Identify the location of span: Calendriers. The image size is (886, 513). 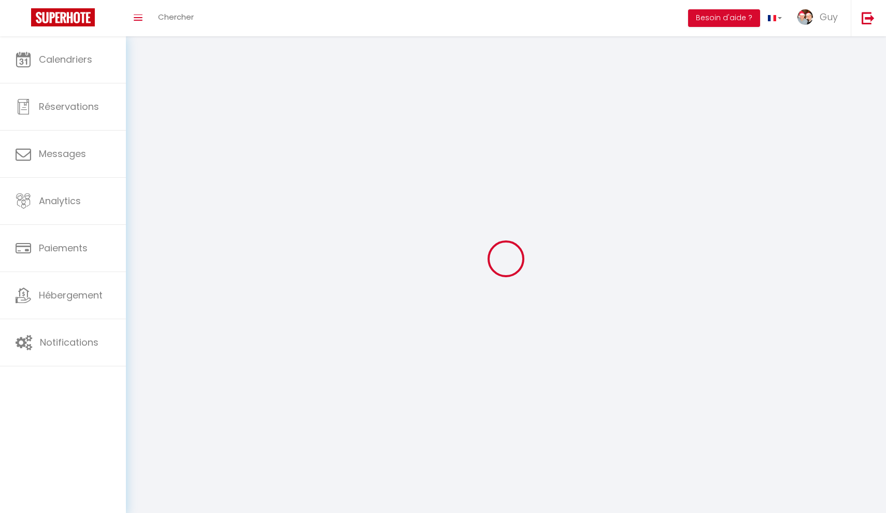
(65, 59).